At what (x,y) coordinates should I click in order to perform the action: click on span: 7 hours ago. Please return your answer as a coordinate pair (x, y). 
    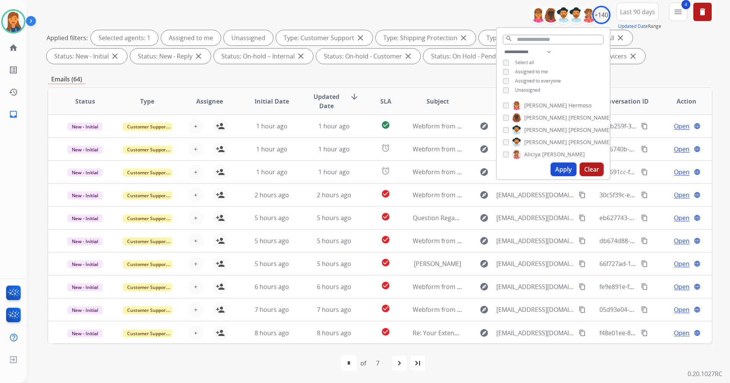
    Looking at the image, I should click on (272, 309).